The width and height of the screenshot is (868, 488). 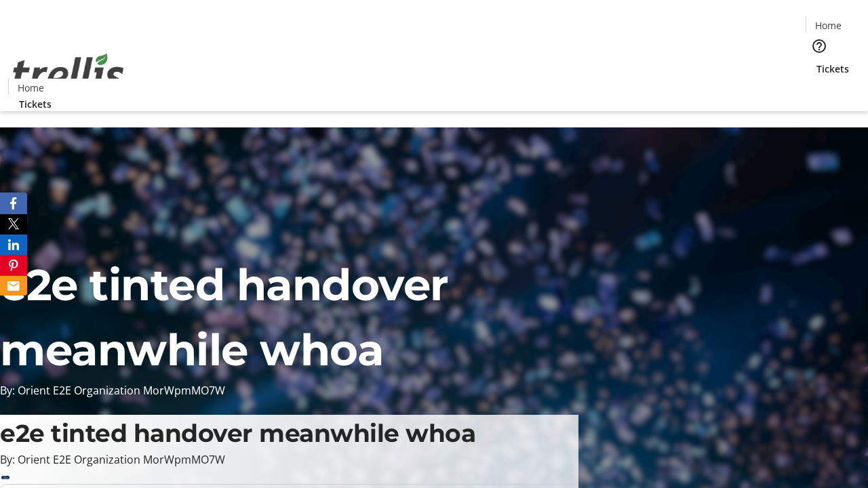 What do you see at coordinates (820, 46) in the screenshot?
I see `button: Help` at bounding box center [820, 46].